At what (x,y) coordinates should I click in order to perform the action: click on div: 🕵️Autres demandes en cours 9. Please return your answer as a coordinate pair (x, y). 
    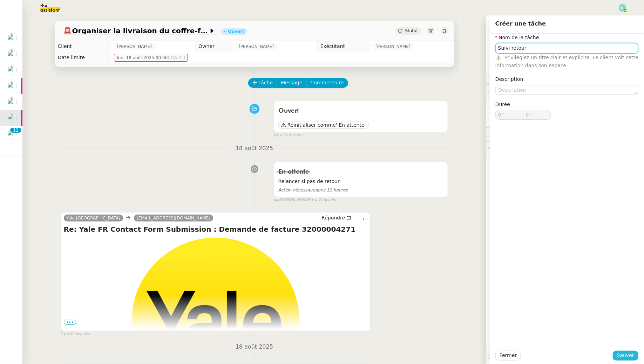
    Looking at the image, I should click on (565, 356).